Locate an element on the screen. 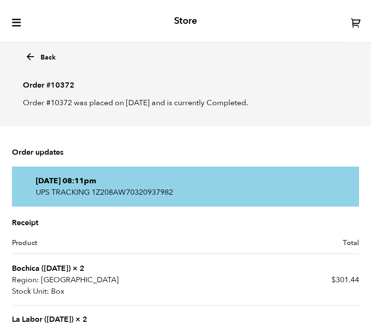 Image resolution: width=371 pixels, height=327 pixels. h2: Order updates is located at coordinates (185, 152).